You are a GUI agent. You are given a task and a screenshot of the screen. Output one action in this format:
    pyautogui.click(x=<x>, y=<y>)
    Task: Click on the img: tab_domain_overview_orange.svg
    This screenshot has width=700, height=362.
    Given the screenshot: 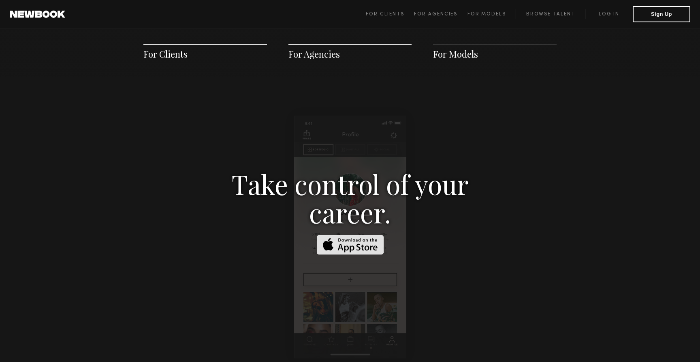 What is the action you would take?
    pyautogui.click(x=25, y=50)
    